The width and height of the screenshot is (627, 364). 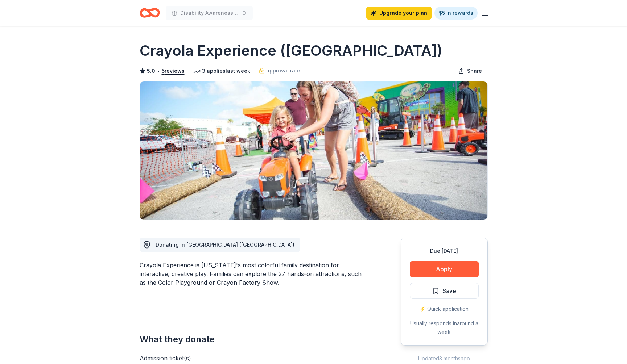 What do you see at coordinates (222, 71) in the screenshot?
I see `div: 3 applies last week` at bounding box center [222, 71].